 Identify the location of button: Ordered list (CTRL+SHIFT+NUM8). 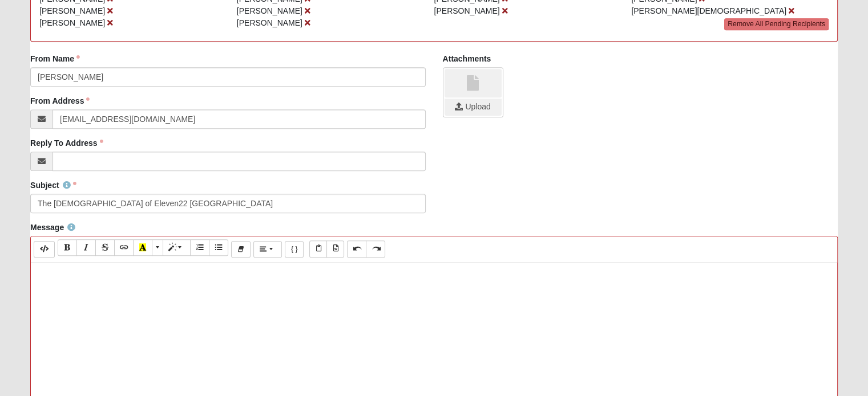
(199, 247).